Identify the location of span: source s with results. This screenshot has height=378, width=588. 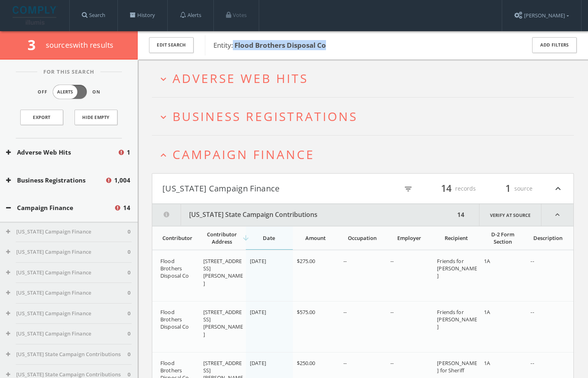
(80, 45).